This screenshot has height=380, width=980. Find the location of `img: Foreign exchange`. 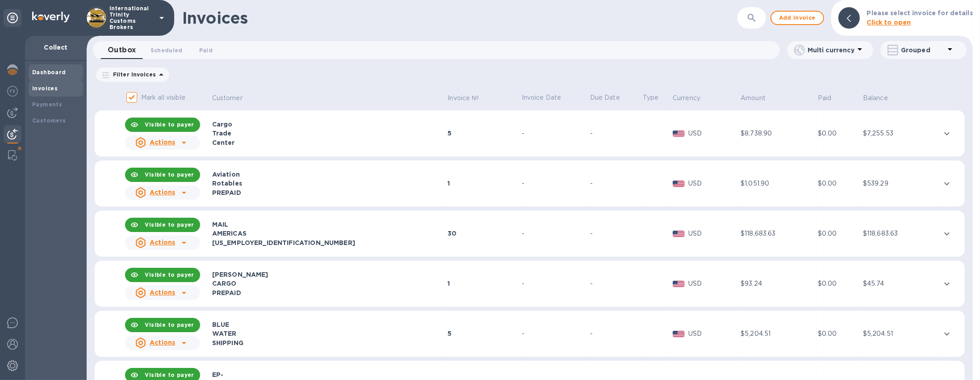

img: Foreign exchange is located at coordinates (13, 91).